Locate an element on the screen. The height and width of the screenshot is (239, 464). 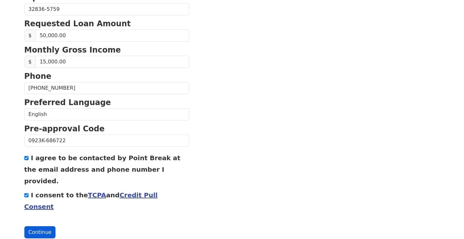
input: Pre-approval Code is located at coordinates (107, 141).